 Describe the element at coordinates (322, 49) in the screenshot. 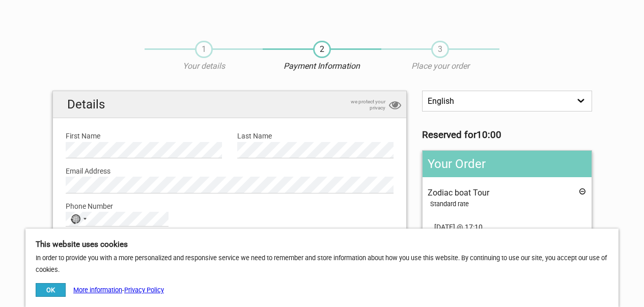

I see `span: 2` at that location.